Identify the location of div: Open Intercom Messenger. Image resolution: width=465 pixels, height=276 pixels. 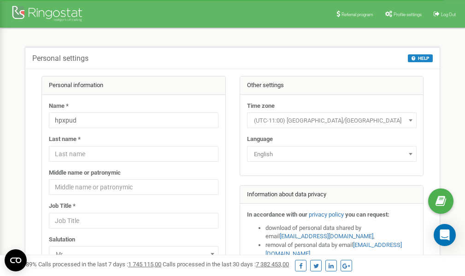
(444, 235).